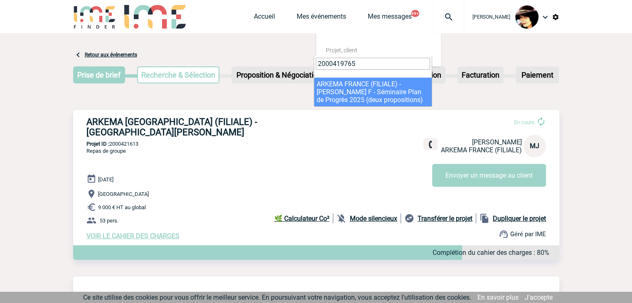  I want to click on span: Projet, client, so click(342, 50).